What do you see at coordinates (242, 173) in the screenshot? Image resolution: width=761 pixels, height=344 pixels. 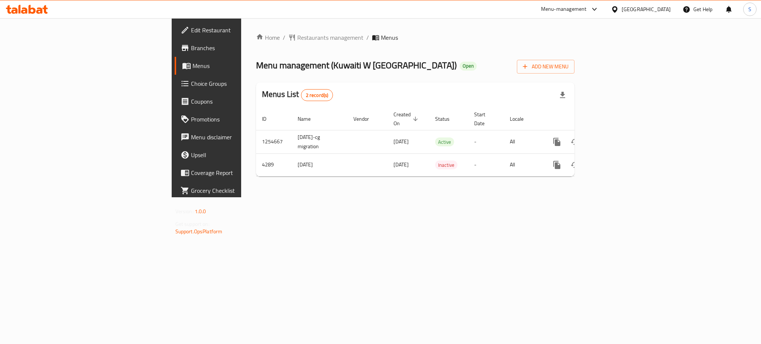 I see `span: Coverage Report` at bounding box center [242, 173].